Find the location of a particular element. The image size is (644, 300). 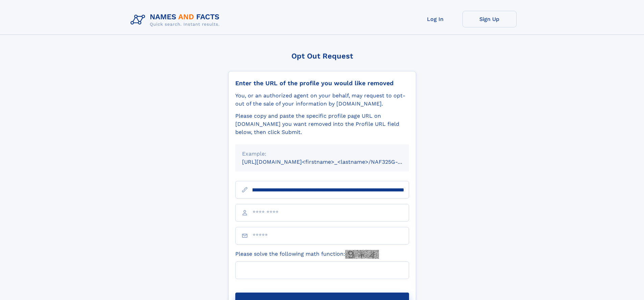

label: Please solve the following math function: is located at coordinates (307, 254).